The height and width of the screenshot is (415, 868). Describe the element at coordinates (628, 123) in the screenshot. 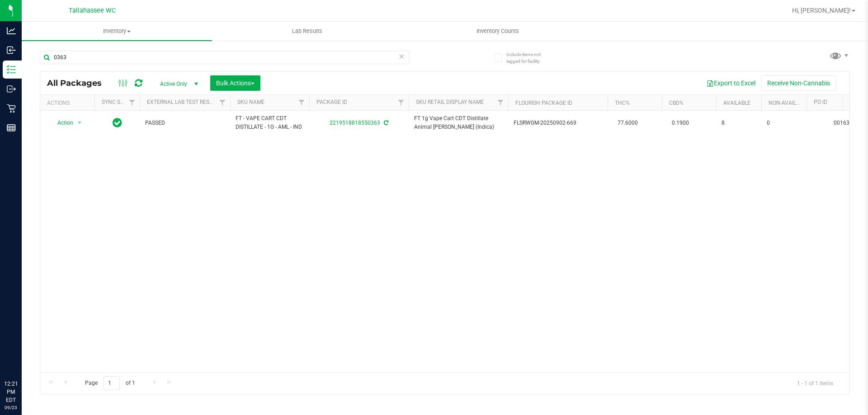

I see `span: 77.6000` at that location.